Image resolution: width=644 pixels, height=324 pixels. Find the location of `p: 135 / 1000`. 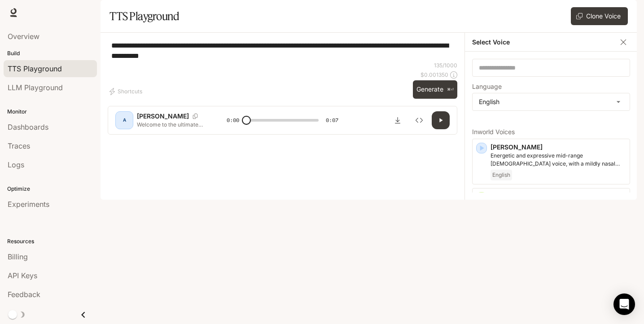

p: 135 / 1000 is located at coordinates (446, 65).